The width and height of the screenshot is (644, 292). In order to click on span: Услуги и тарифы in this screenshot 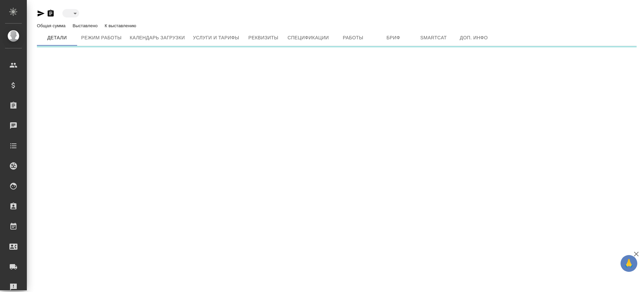, I will do `click(216, 38)`.